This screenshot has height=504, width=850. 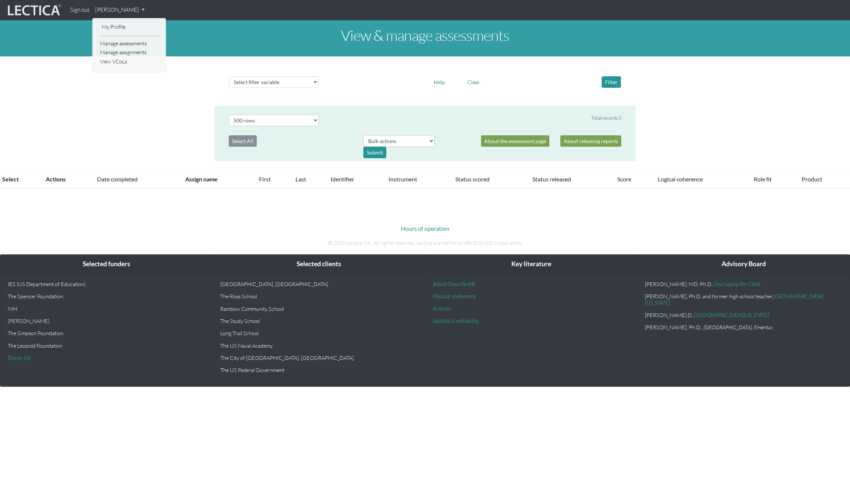 What do you see at coordinates (106, 309) in the screenshot?
I see `p: NIH` at bounding box center [106, 309].